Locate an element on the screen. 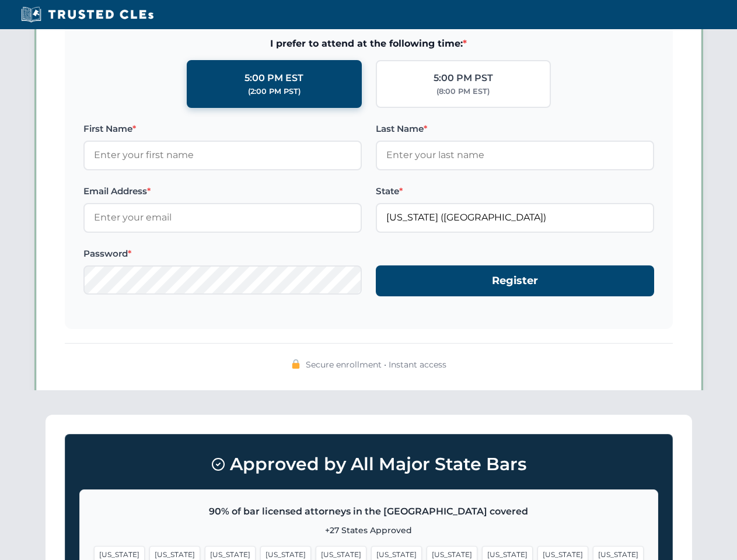 The width and height of the screenshot is (737, 560). input: Enter your first name is located at coordinates (222, 155).